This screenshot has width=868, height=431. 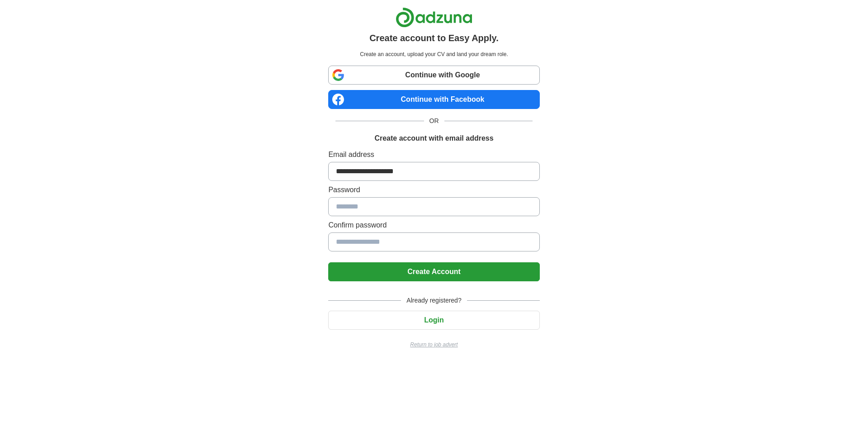 What do you see at coordinates (434, 54) in the screenshot?
I see `p: Create an account, upload your CV and land your dream role.` at bounding box center [434, 54].